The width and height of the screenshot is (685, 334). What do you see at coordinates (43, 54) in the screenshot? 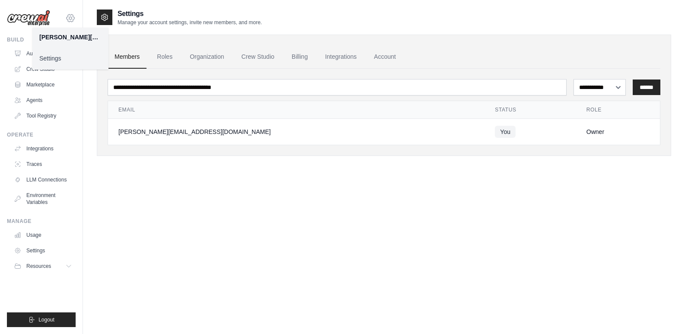
I see `a: Automations` at bounding box center [43, 54].